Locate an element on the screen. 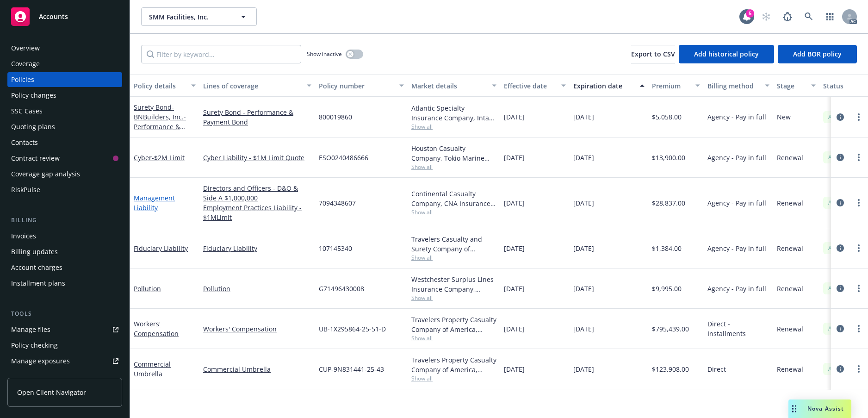 The height and width of the screenshot is (418, 868). div: Westchester Surplus Lines Insurance Company, Chubb Group, CRC Group is located at coordinates (454, 284).